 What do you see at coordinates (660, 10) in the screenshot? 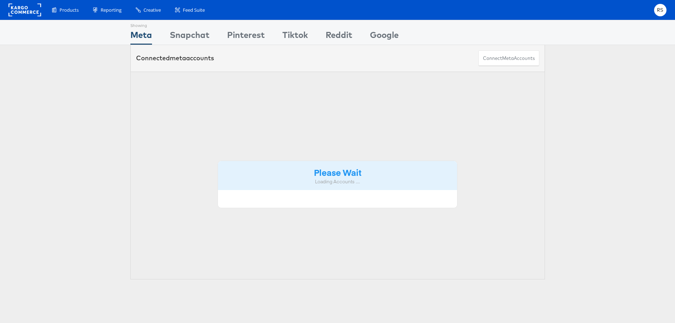
I see `span: RS` at bounding box center [660, 10].